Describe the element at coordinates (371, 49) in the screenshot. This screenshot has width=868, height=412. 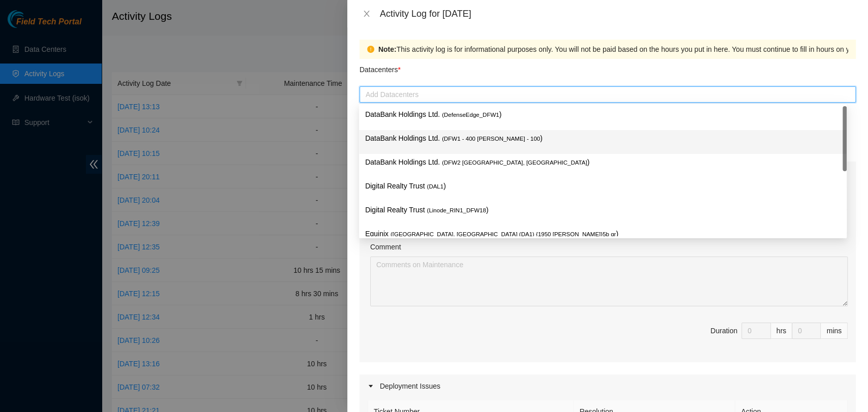
I see `span: exclamation-circle` at that location.